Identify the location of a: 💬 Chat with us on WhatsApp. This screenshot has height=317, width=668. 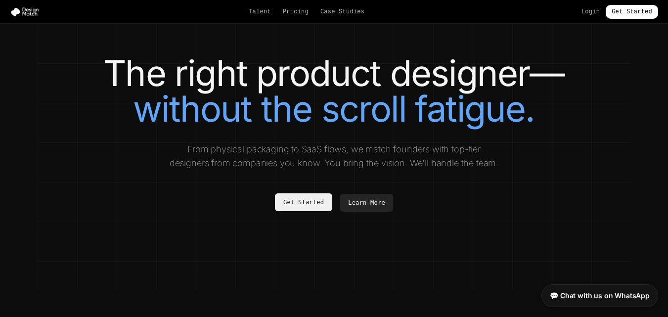
(600, 296).